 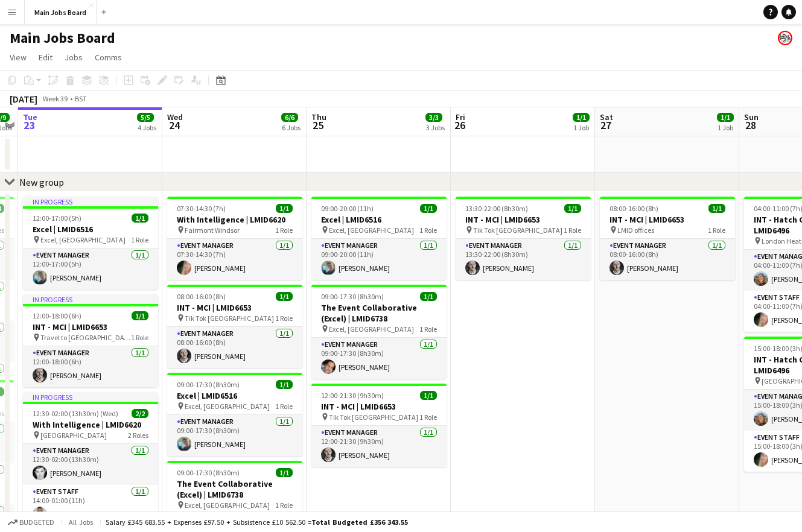 I want to click on h3: With Intelligence | LMID6620, so click(x=90, y=425).